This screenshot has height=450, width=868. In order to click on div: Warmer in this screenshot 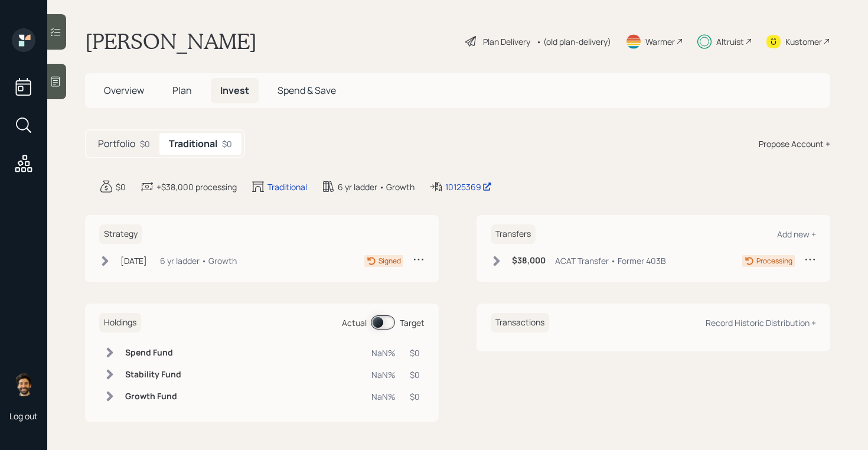, I will do `click(660, 42)`.